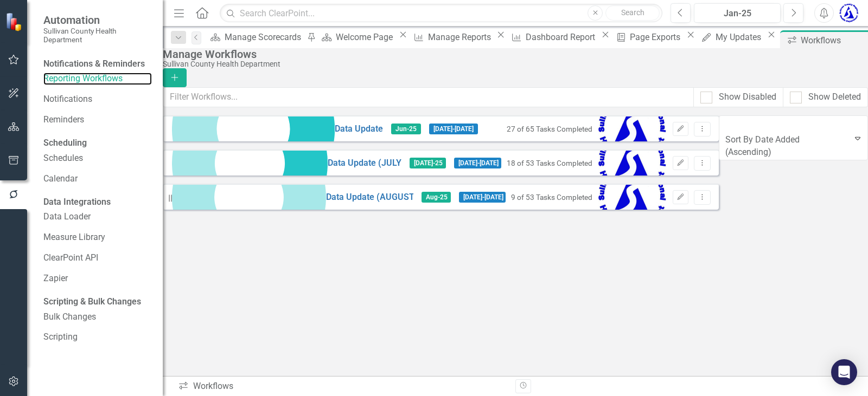 Image resolution: width=868 pixels, height=396 pixels. I want to click on a: Manage Reports, so click(452, 37).